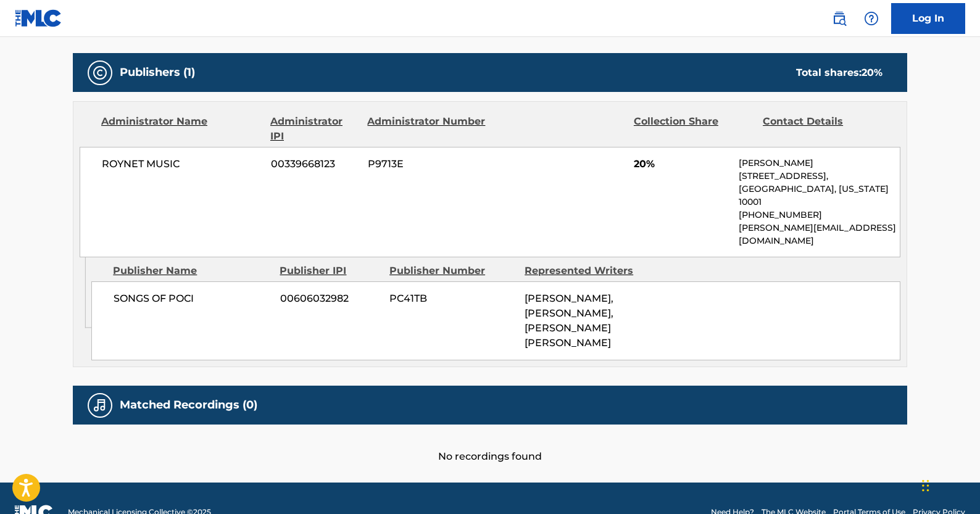 This screenshot has width=980, height=514. Describe the element at coordinates (330, 271) in the screenshot. I see `div: Publisher IPI` at that location.